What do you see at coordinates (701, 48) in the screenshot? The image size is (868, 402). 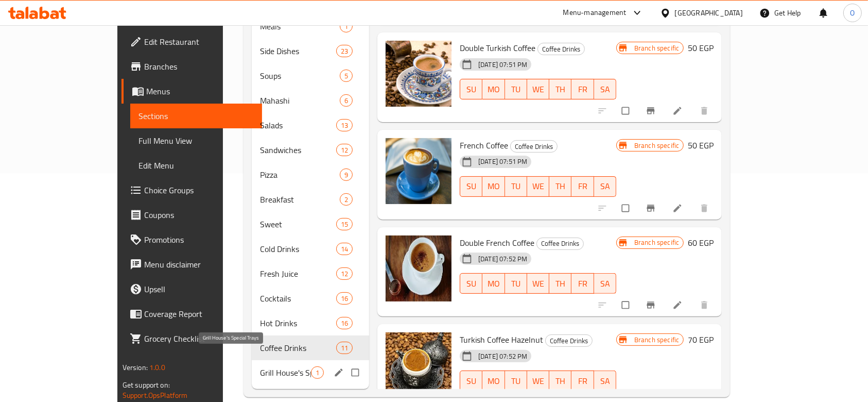 I see `h6: 50 EGP` at bounding box center [701, 48].